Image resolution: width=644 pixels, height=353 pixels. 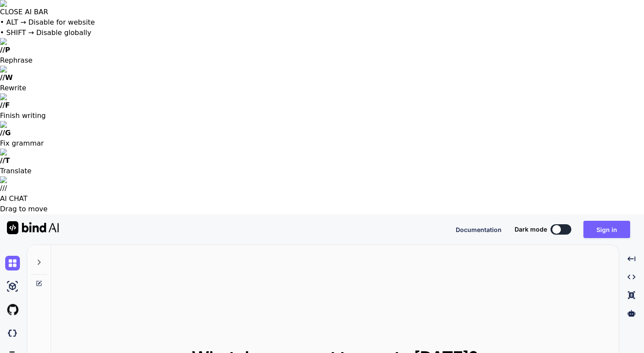 What do you see at coordinates (33, 228) in the screenshot?
I see `img: Bind AI` at bounding box center [33, 228].